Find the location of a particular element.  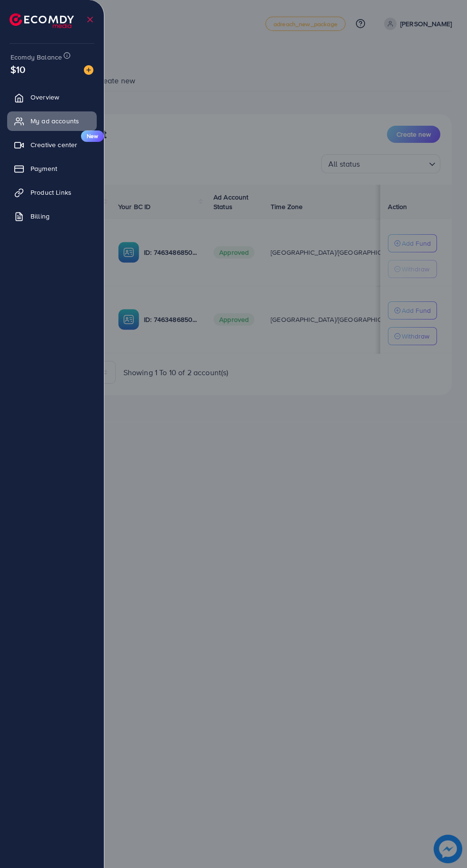

span: My ad accounts is located at coordinates (55, 121).